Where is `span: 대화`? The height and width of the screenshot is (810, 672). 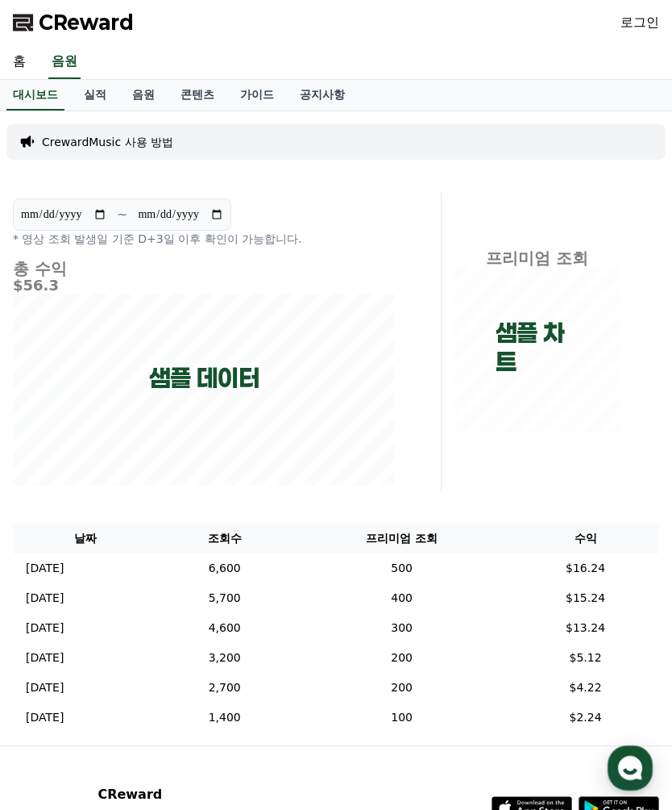
span: 대화 is located at coordinates (157, 543).